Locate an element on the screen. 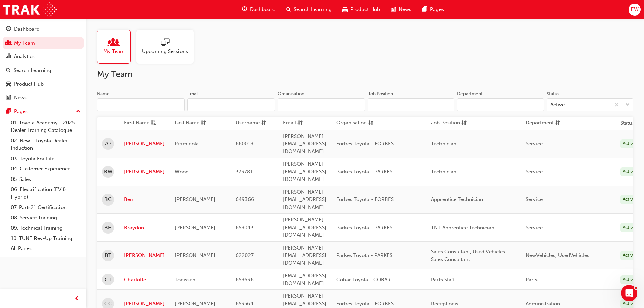  div: Department is located at coordinates (470, 94).